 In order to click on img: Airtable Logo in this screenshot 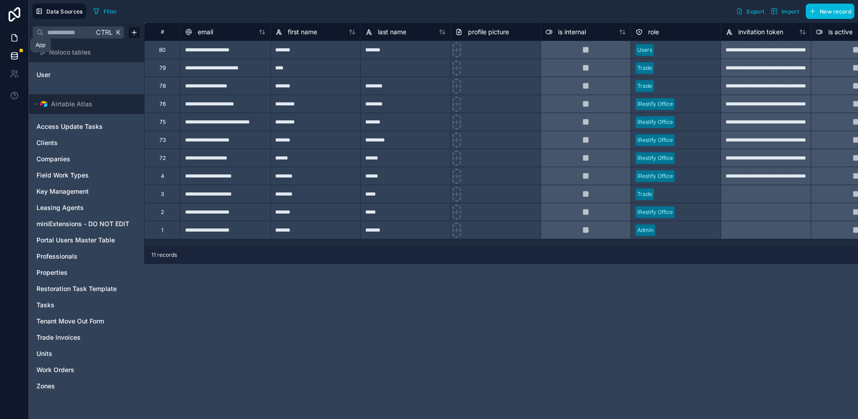, I will do `click(44, 104)`.